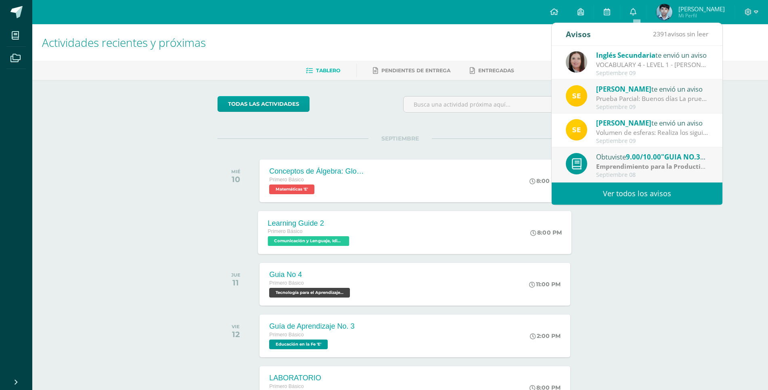  Describe the element at coordinates (318, 171) in the screenshot. I see `div: Conceptos de Álgebra: Glosario` at that location.